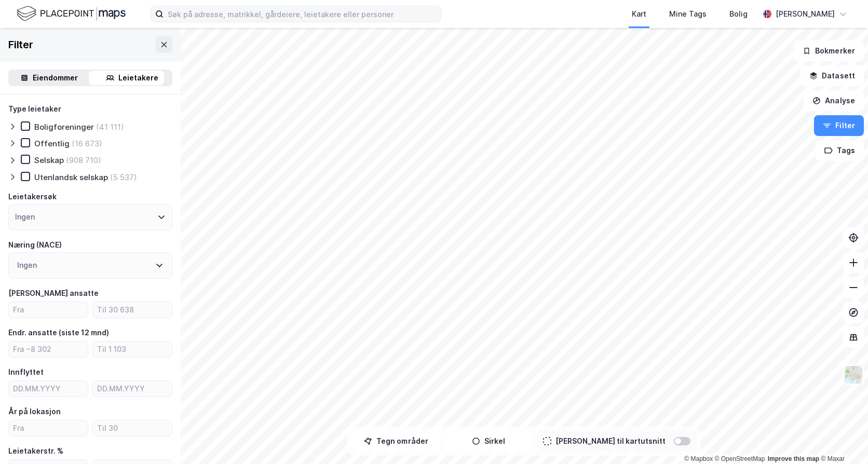 The width and height of the screenshot is (868, 464). Describe the element at coordinates (138, 78) in the screenshot. I see `div: Leietakere` at that location.